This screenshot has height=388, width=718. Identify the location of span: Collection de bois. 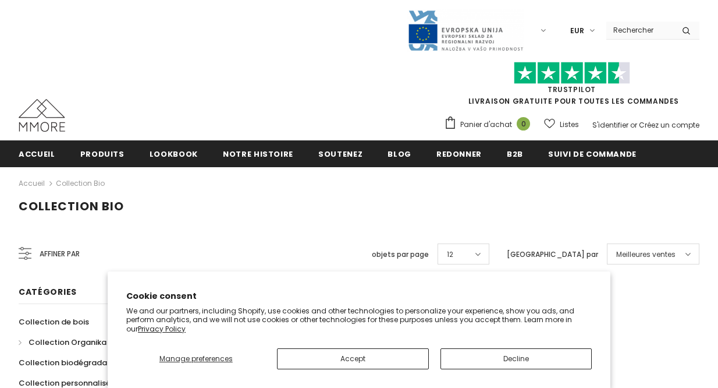
(54, 321).